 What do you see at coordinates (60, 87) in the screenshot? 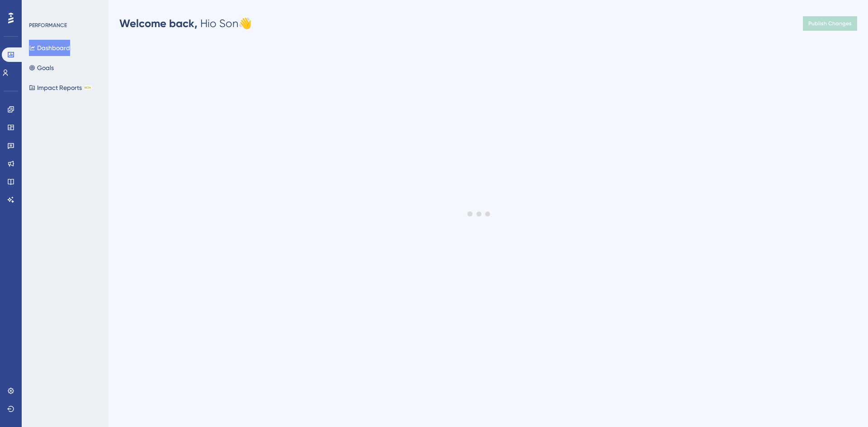
I see `button: Impact ReportsBETA` at bounding box center [60, 87].